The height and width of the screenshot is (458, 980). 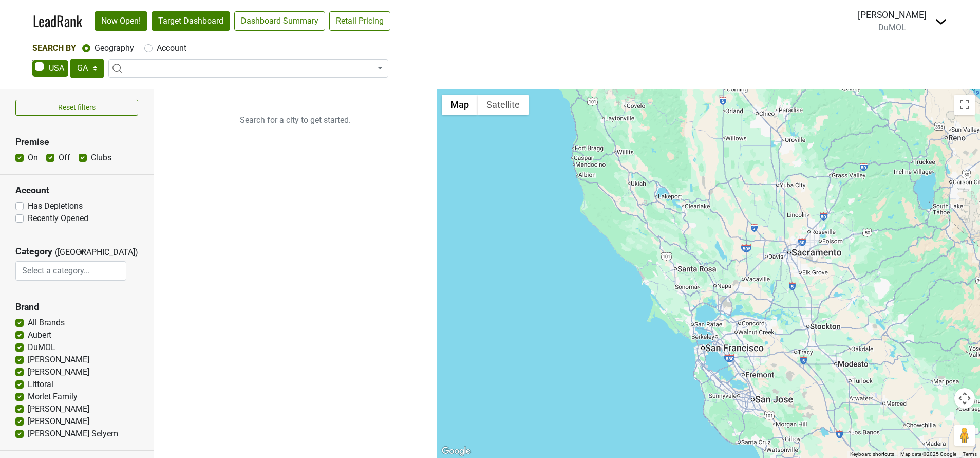 What do you see at coordinates (941, 22) in the screenshot?
I see `img: Dropdown Menu` at bounding box center [941, 22].